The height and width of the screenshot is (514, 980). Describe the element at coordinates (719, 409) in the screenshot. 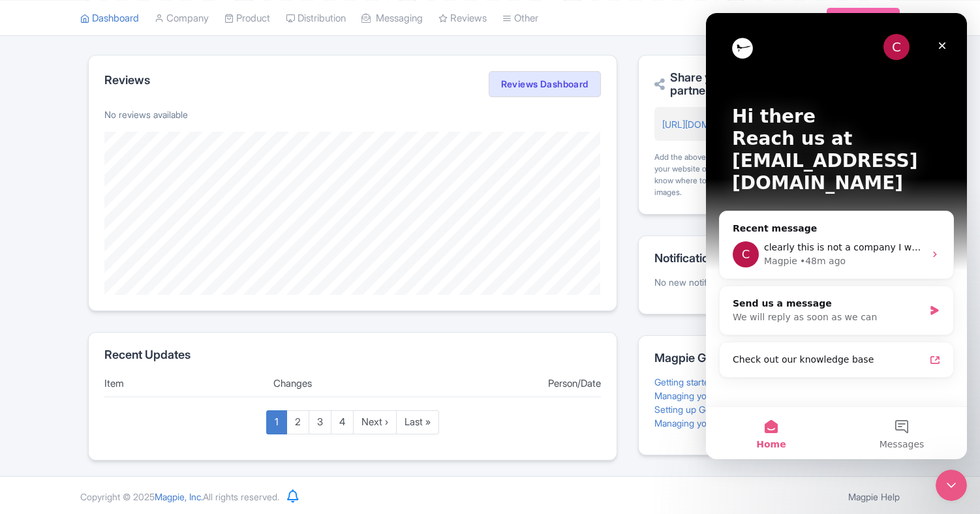

I see `a: Setting up Google Things to do` at that location.